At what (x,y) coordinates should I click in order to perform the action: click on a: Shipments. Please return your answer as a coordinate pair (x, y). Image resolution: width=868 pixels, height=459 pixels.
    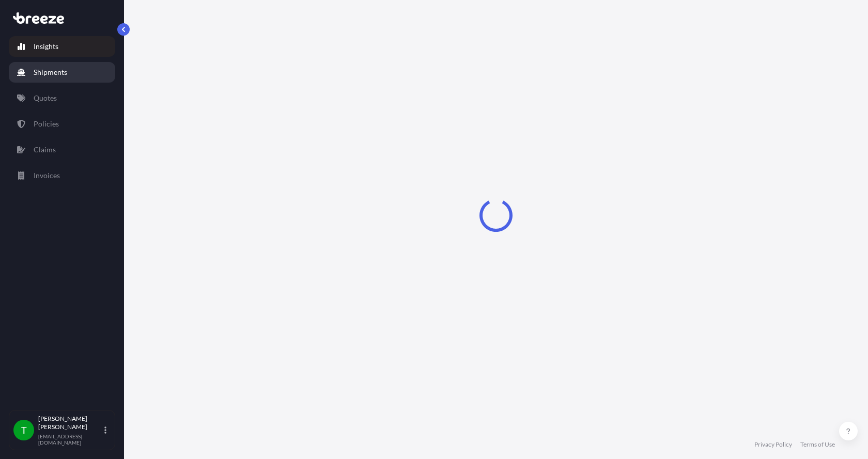
    Looking at the image, I should click on (62, 72).